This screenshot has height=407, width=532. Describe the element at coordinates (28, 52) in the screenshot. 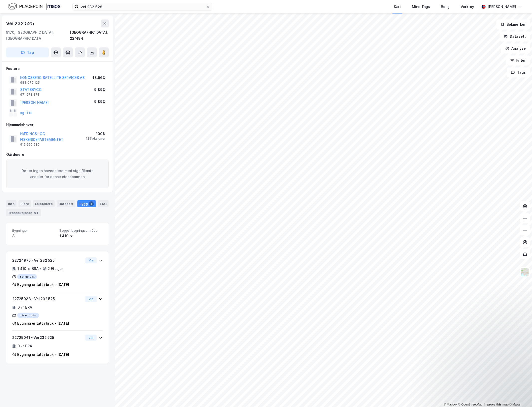

I see `button: Tag` at that location.